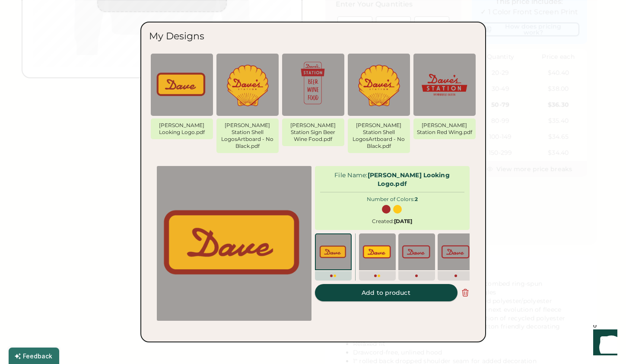  Describe the element at coordinates (379, 85) in the screenshot. I see `img: 1756795298564x368920977258053600-Display.png%3Ftr%3Dbl-1` at that location.